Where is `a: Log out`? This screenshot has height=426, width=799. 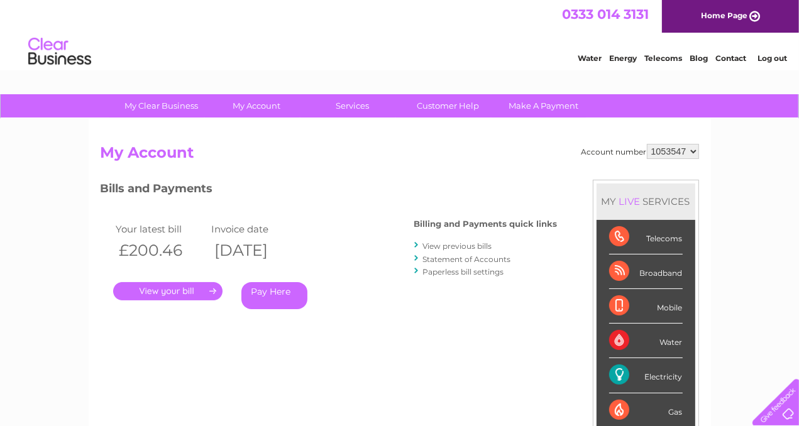 a: Log out is located at coordinates (772, 58).